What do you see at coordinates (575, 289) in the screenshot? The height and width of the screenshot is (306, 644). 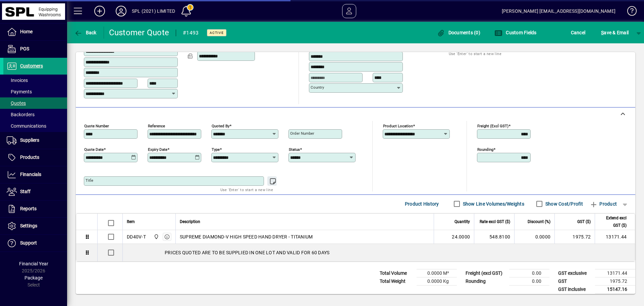 I see `td: GST inclusive` at bounding box center [575, 289].